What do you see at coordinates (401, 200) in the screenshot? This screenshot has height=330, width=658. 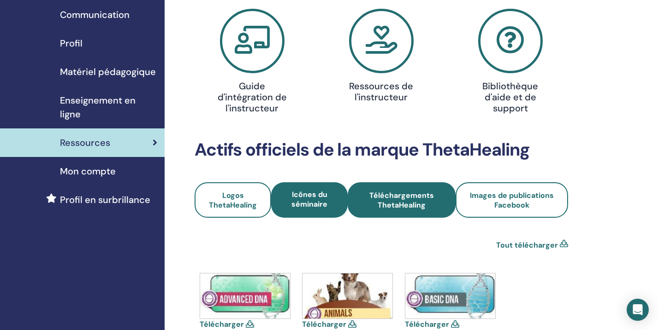 I see `a: Téléchargements ThetaHealing` at bounding box center [401, 200].